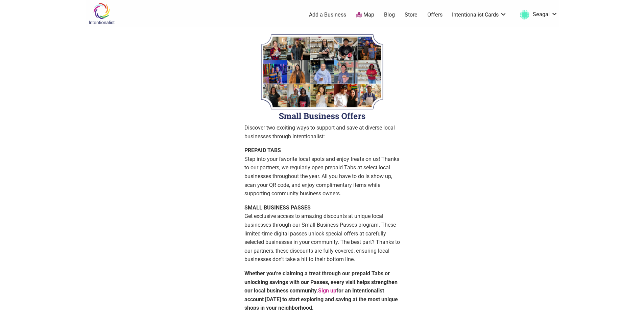 Image resolution: width=644 pixels, height=310 pixels. What do you see at coordinates (389, 15) in the screenshot?
I see `a: Blog` at bounding box center [389, 15].